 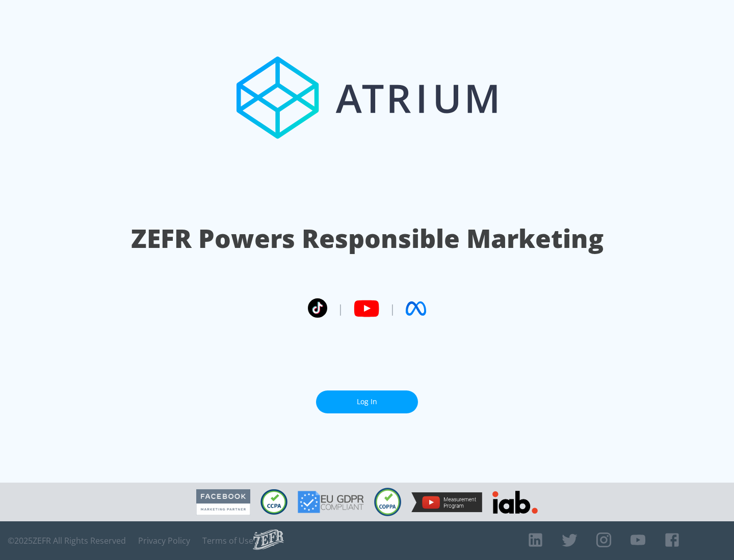 I want to click on img: GDPR Compliant, so click(x=331, y=502).